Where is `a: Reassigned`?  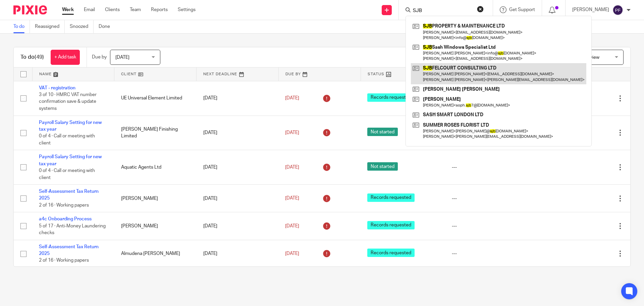 a: Reassigned is located at coordinates (50, 27).